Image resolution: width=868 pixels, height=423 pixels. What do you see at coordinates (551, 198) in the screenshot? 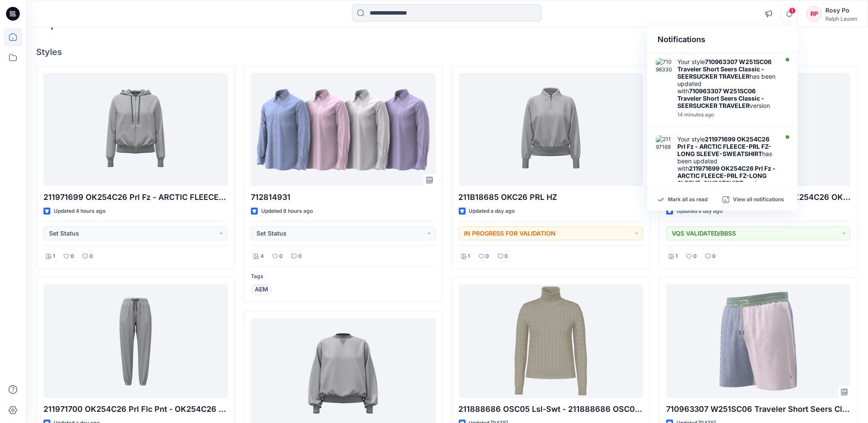
I see `p: 211B18685 OKC26 PRL HZ` at bounding box center [551, 198].